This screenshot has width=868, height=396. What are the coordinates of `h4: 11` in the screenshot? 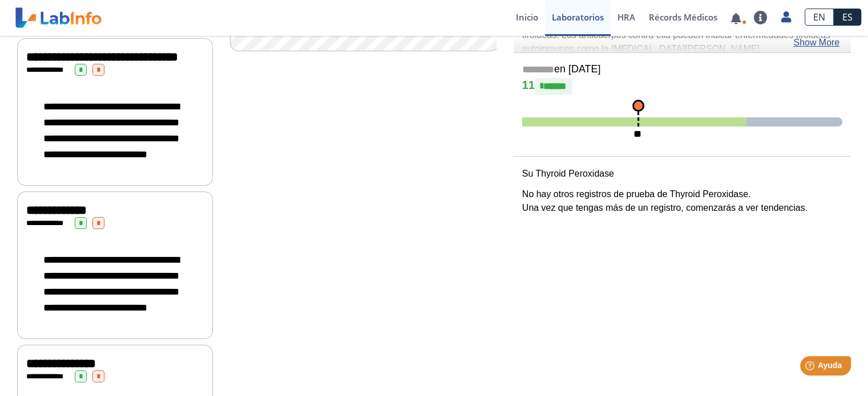 It's located at (682, 87).